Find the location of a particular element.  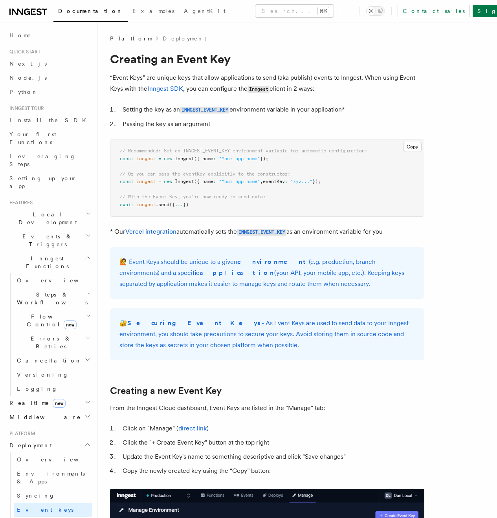

button: Local Development is located at coordinates (49, 219).